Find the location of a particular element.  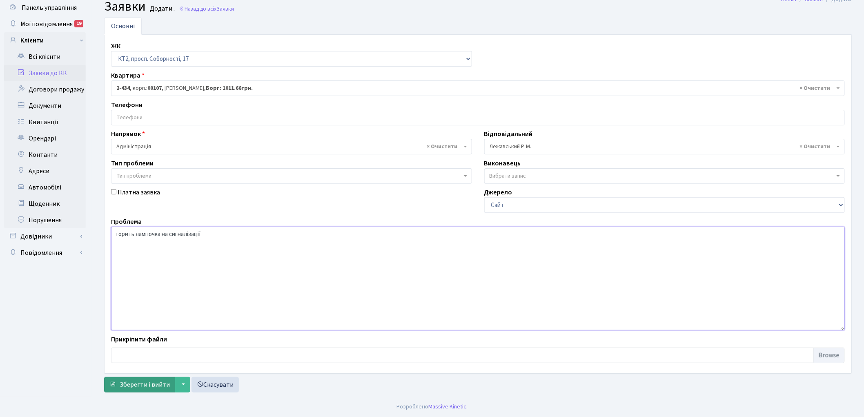

a: Документи is located at coordinates (45, 106).